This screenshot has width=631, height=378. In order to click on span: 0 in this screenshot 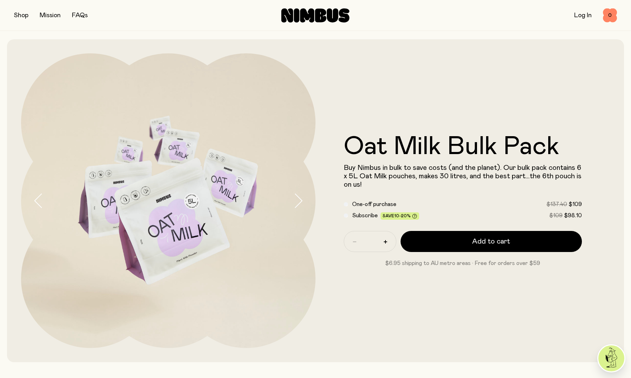, I will do `click(610, 15)`.